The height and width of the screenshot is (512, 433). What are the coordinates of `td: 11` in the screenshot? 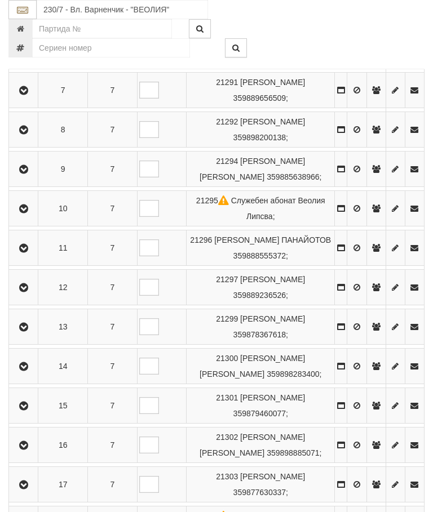 It's located at (63, 248).